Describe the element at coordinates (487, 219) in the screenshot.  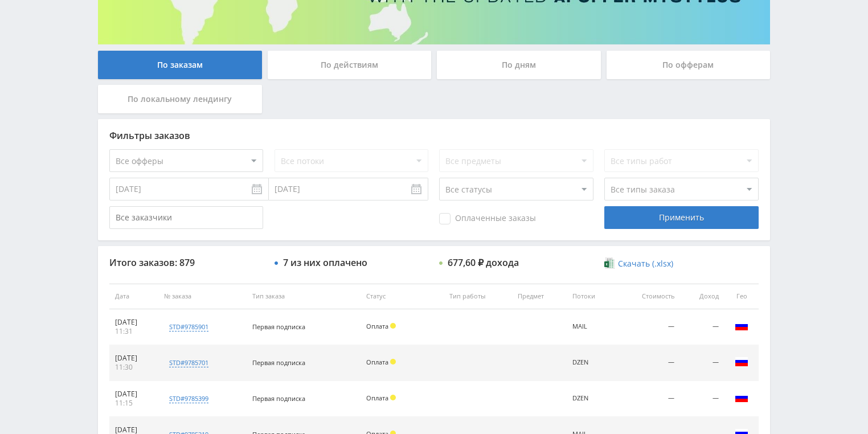
I see `span: Оплаченные заказы` at that location.